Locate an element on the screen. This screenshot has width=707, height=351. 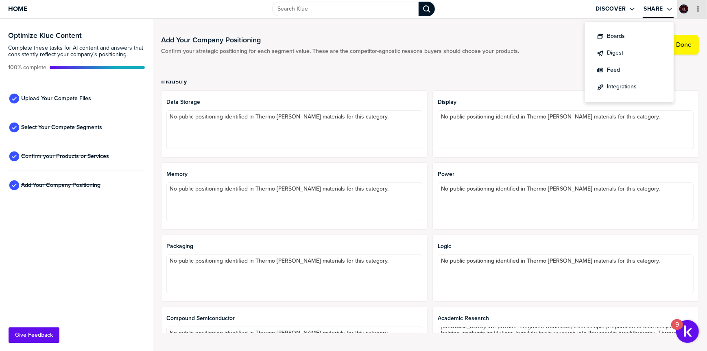
button: share:integrations is located at coordinates (629, 87).